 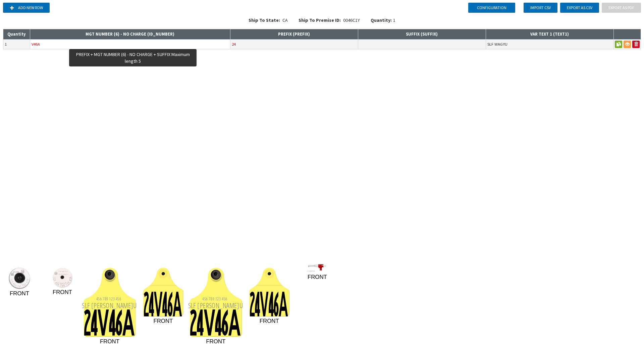 I want to click on th: PREFIX ( PREFIX ), so click(x=294, y=34).